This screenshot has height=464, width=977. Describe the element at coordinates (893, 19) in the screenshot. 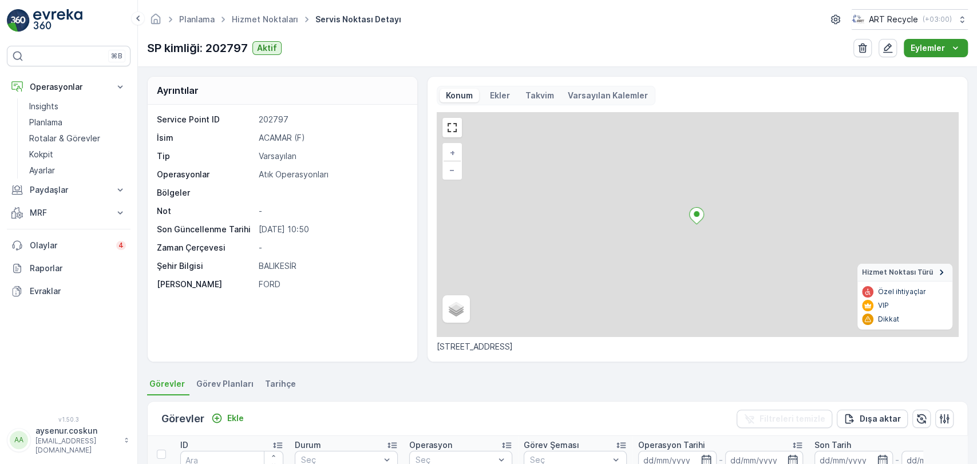

I see `p: ART Recycle` at that location.